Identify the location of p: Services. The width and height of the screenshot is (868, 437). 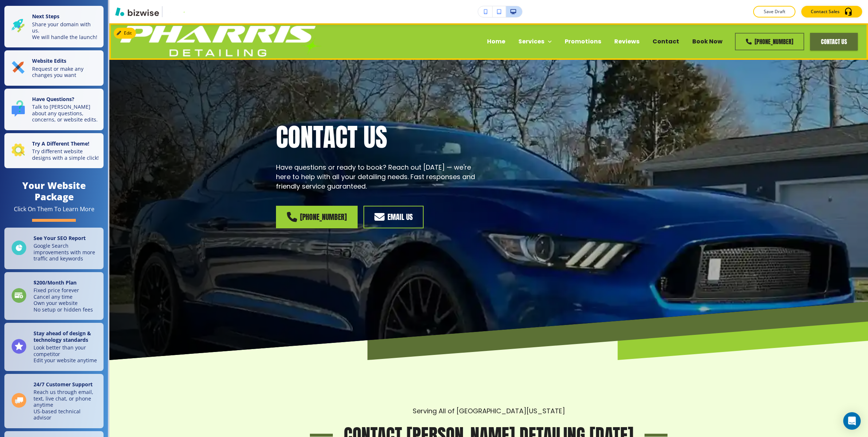
(531, 41).